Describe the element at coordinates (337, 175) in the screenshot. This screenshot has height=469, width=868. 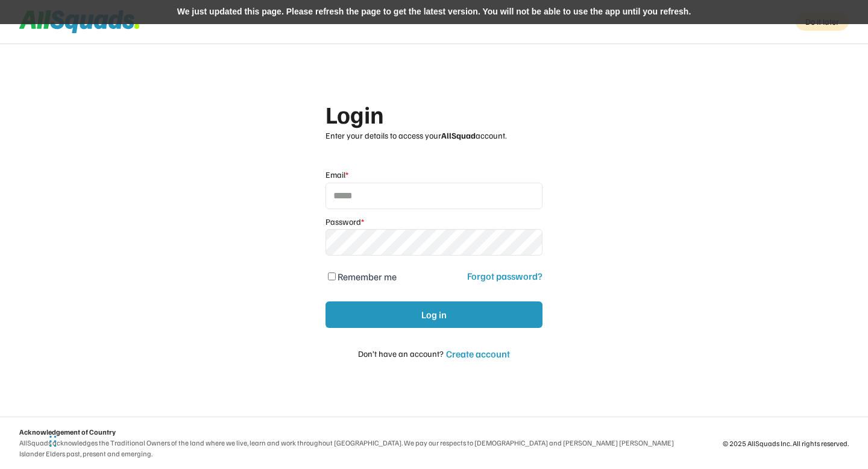
I see `div: Email` at that location.